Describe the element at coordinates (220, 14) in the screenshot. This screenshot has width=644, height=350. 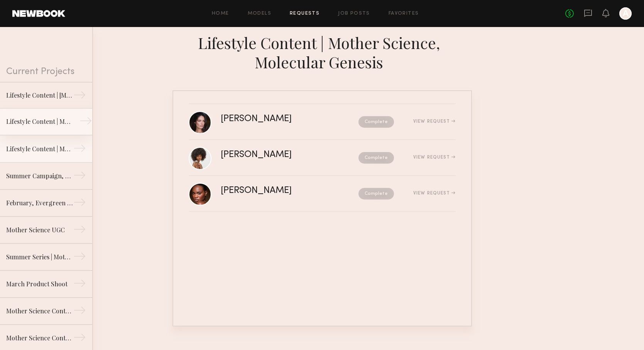
I see `a: Home` at that location.